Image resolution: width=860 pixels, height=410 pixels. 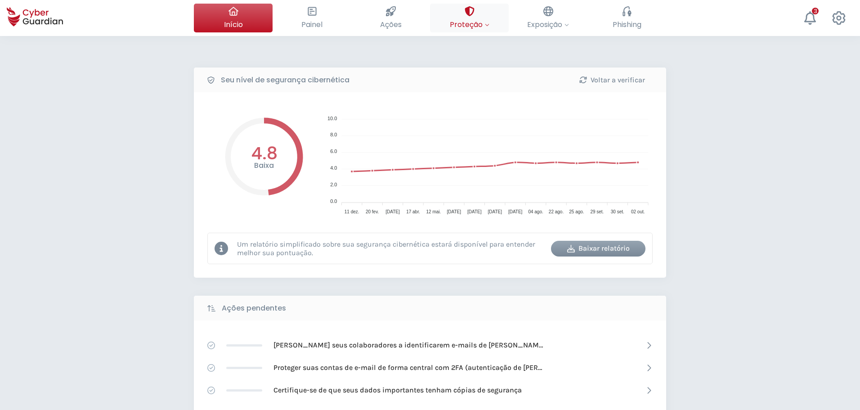 What do you see at coordinates (548, 24) in the screenshot?
I see `span: Exposição` at bounding box center [548, 24].